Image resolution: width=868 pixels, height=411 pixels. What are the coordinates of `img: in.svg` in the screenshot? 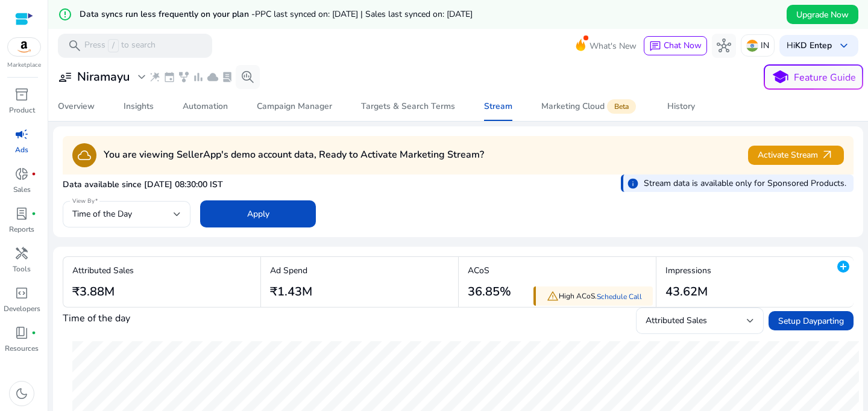 It's located at (753, 46).